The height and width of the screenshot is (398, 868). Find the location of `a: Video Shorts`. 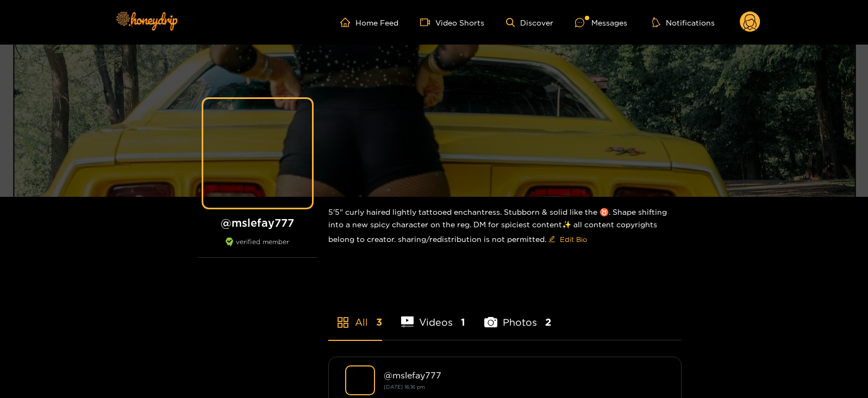

a: Video Shorts is located at coordinates (452, 22).